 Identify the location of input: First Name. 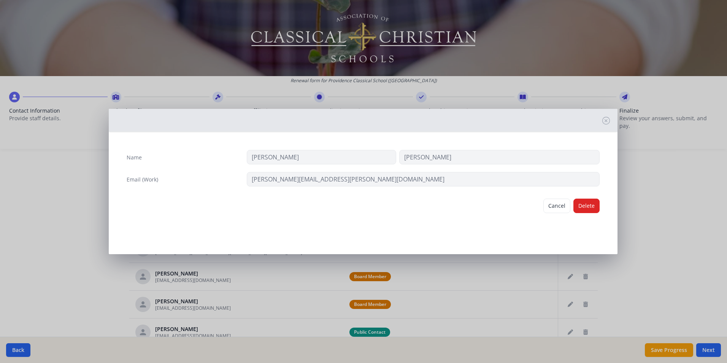
(321, 157).